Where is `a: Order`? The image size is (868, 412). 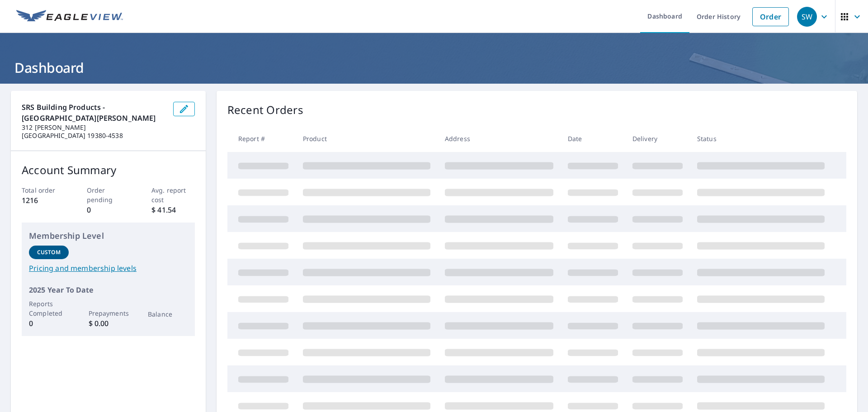 a: Order is located at coordinates (770, 17).